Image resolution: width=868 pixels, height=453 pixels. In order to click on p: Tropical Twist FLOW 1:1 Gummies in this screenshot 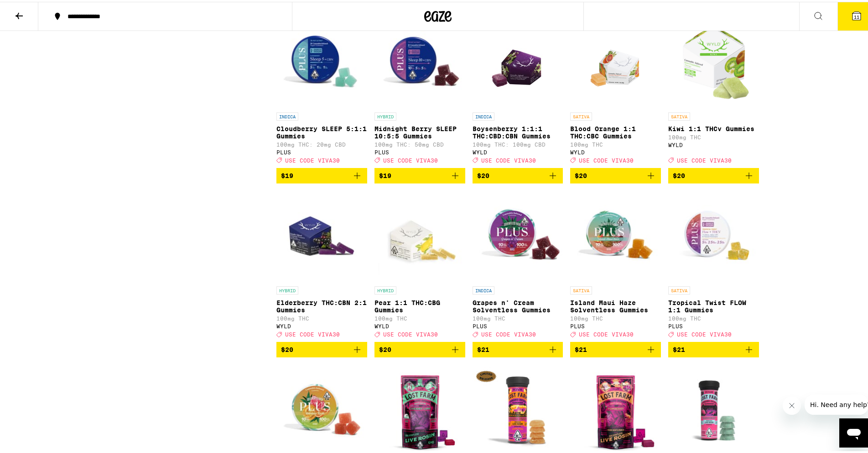, I will do `click(713, 305)`.